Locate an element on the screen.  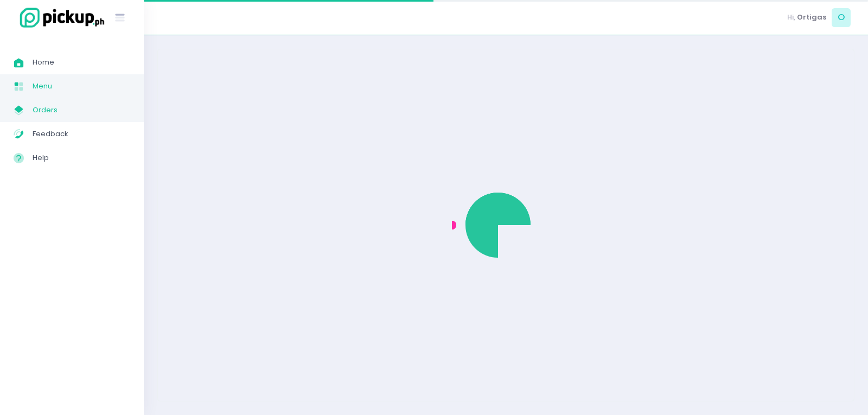
span: Feedback is located at coordinates (82, 134).